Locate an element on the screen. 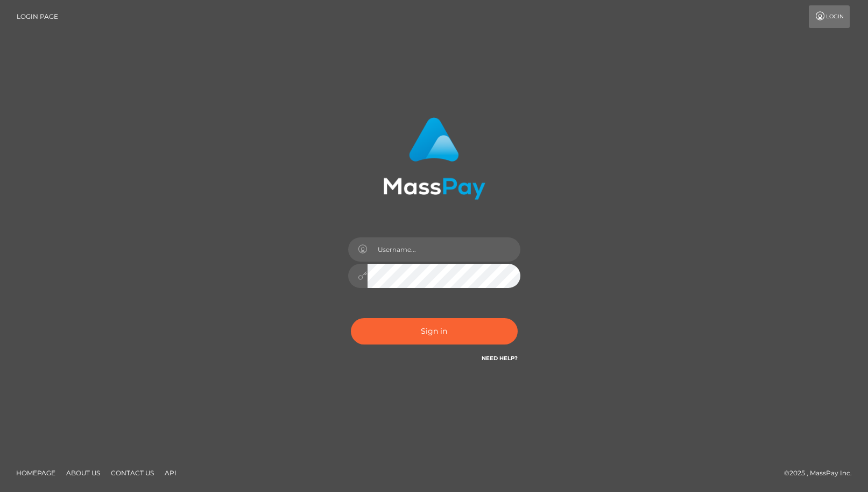 This screenshot has height=492, width=868. a: Login Page is located at coordinates (37, 16).